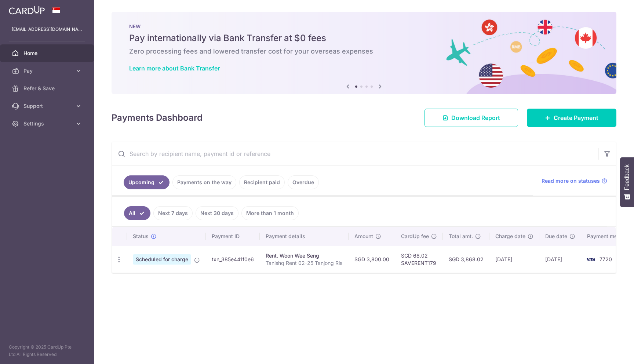 Image resolution: width=634 pixels, height=364 pixels. I want to click on th: Payment ID, so click(233, 236).